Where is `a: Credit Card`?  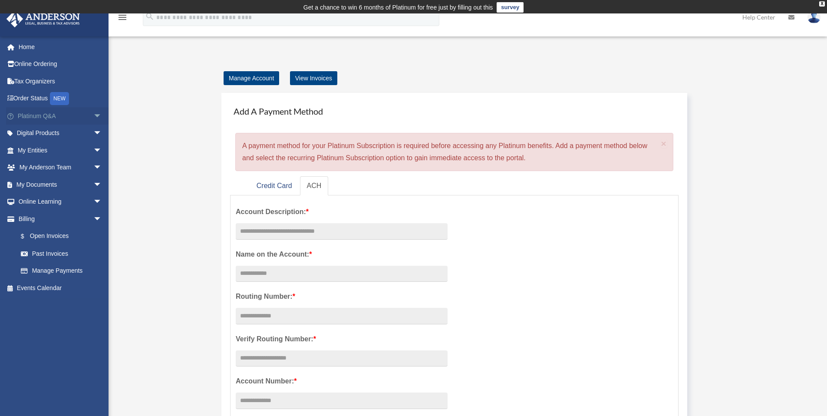 a: Credit Card is located at coordinates (274, 186).